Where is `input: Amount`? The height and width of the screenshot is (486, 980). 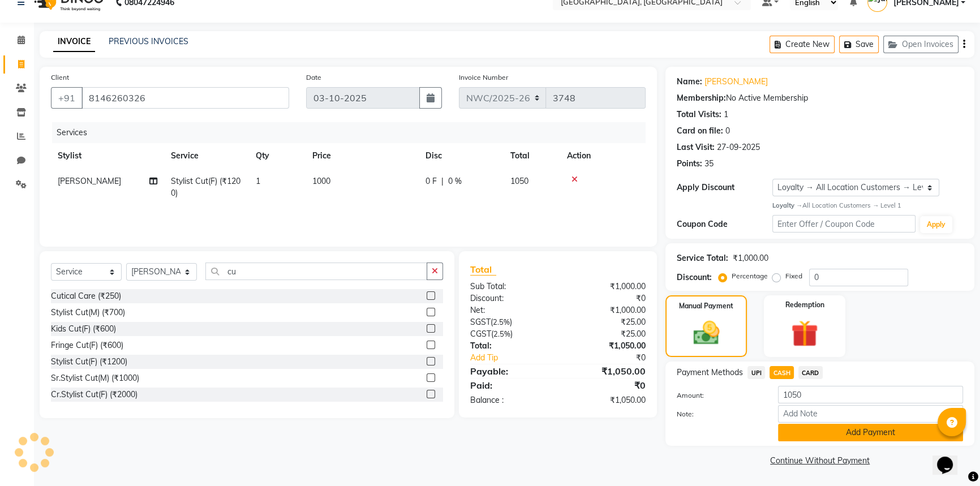 input: Amount is located at coordinates (870, 394).